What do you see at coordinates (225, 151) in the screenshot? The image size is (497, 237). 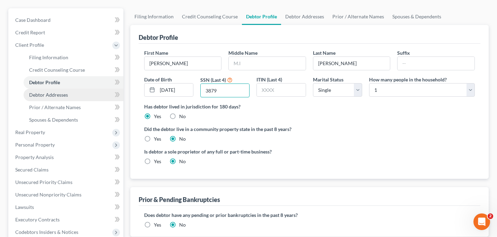 I see `label: Is debtor a sole proprietor of any full or part-time business?` at bounding box center [225, 151].